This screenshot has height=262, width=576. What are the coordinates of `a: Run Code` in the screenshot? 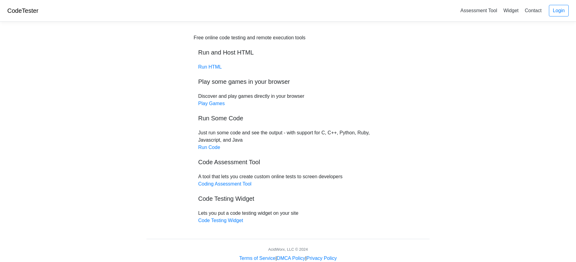 It's located at (209, 147).